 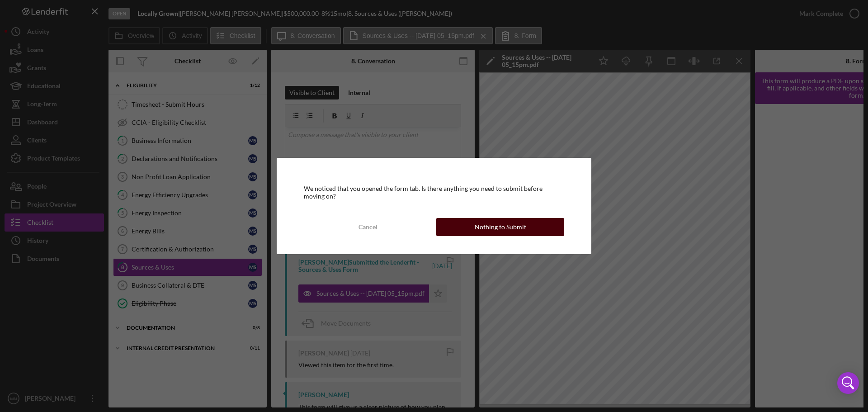 What do you see at coordinates (500, 227) in the screenshot?
I see `button: Nothing to Submit` at bounding box center [500, 227].